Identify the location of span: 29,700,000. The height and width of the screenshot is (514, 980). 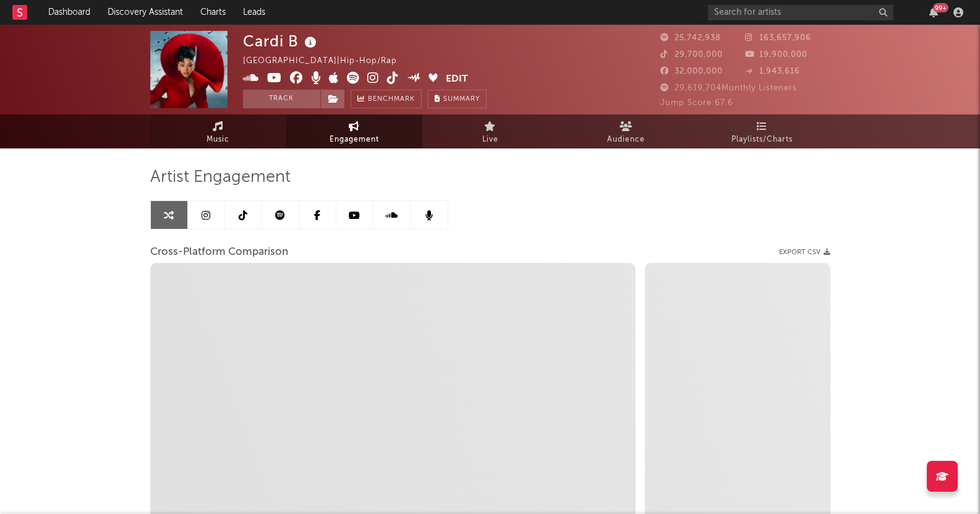
(691, 54).